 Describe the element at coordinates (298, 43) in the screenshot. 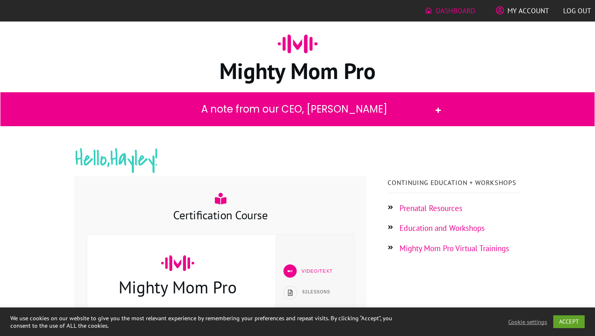

I see `img: ico-mighty-mom` at that location.